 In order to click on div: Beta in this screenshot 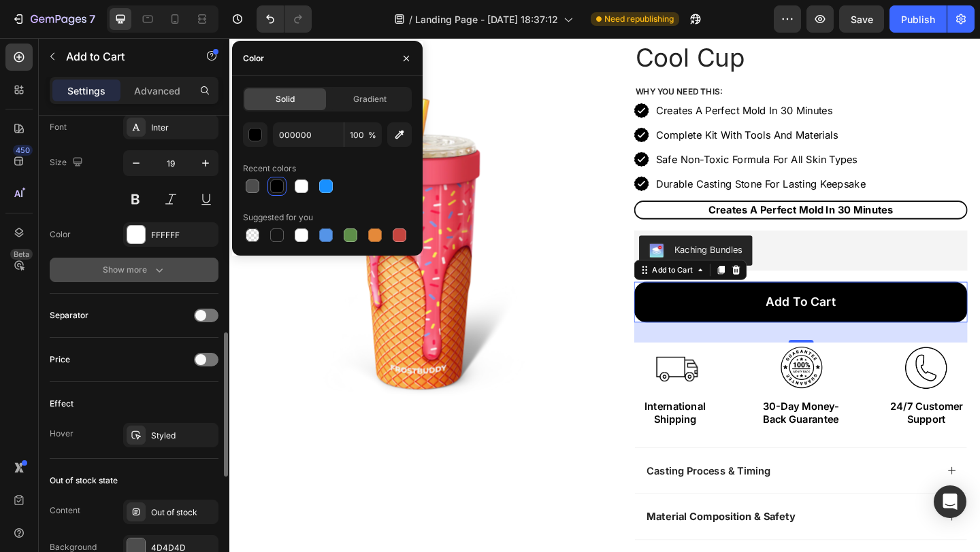, I will do `click(21, 255)`.